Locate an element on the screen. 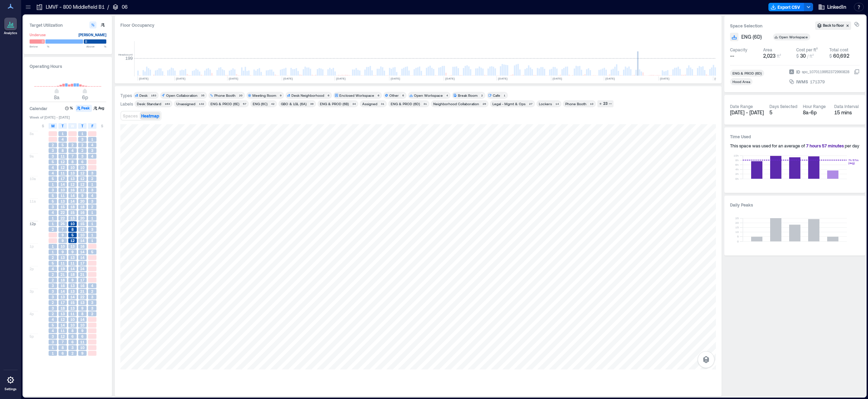 This screenshot has height=399, width=868. div: ENG & PROD (6E) is located at coordinates (225, 104).